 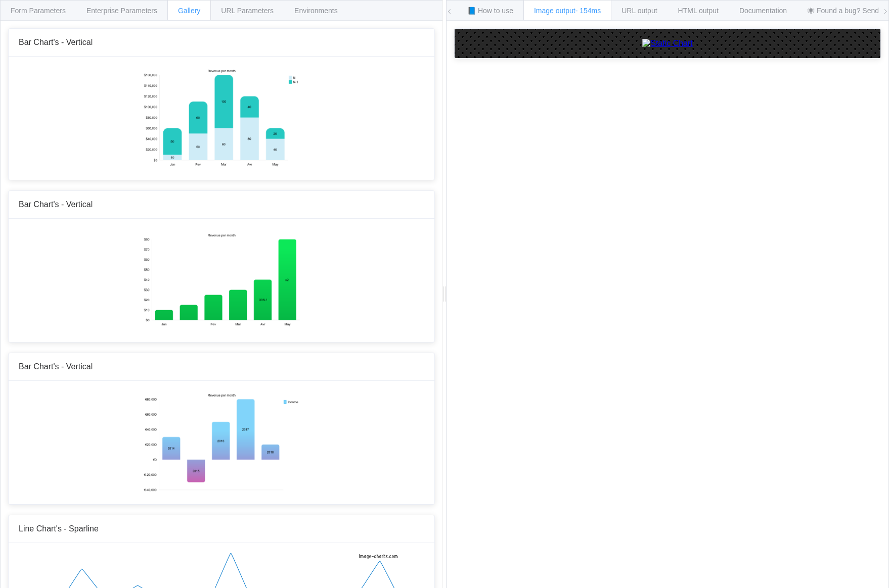 I want to click on span: URL output, so click(x=639, y=11).